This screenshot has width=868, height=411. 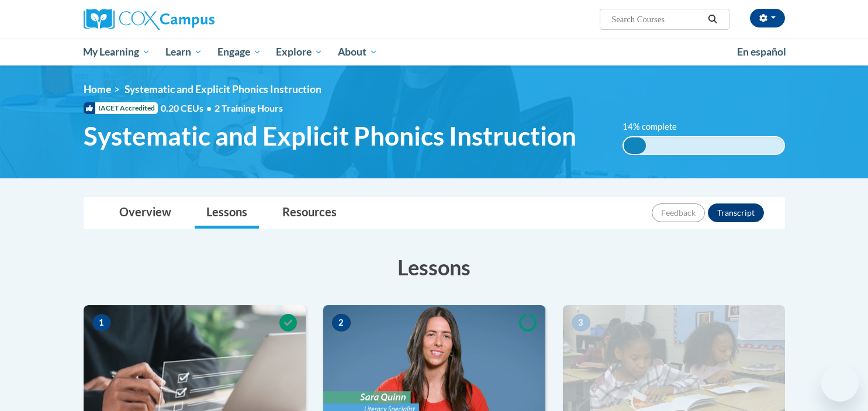 What do you see at coordinates (117, 52) in the screenshot?
I see `a: My Learning` at bounding box center [117, 52].